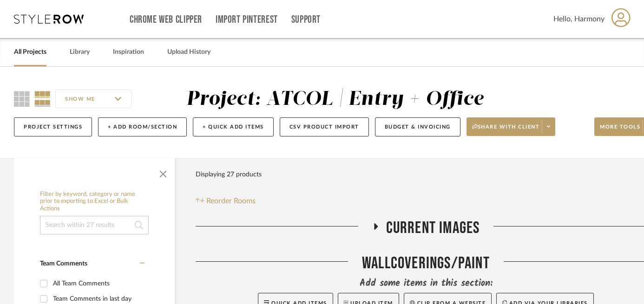  I want to click on span: Reorder Rooms, so click(231, 201).